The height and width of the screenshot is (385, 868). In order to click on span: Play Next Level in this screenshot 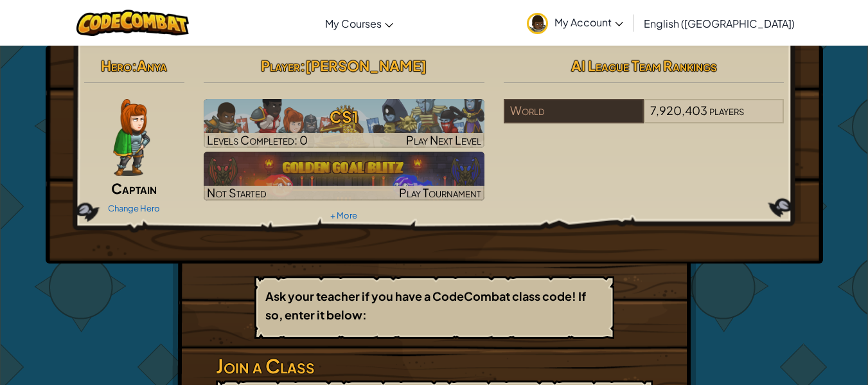, I will do `click(444, 140)`.